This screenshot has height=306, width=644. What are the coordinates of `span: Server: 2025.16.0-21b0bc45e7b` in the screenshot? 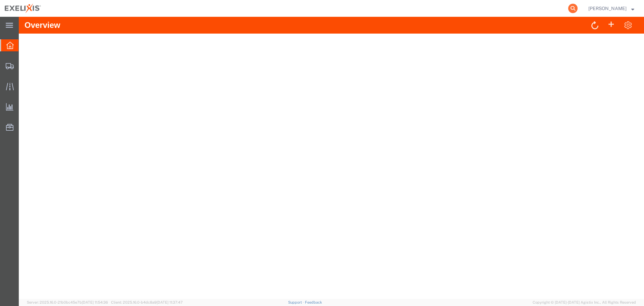 It's located at (67, 303).